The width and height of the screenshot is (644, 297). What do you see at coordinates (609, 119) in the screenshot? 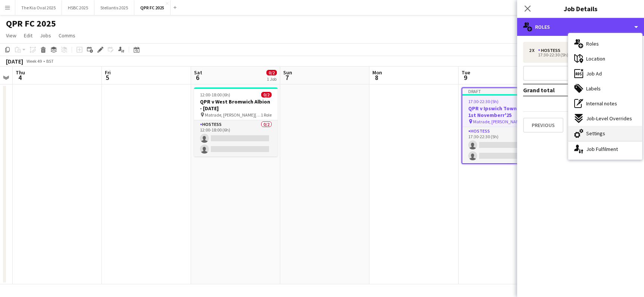
I see `span: Job-Level Overrides` at bounding box center [609, 119].